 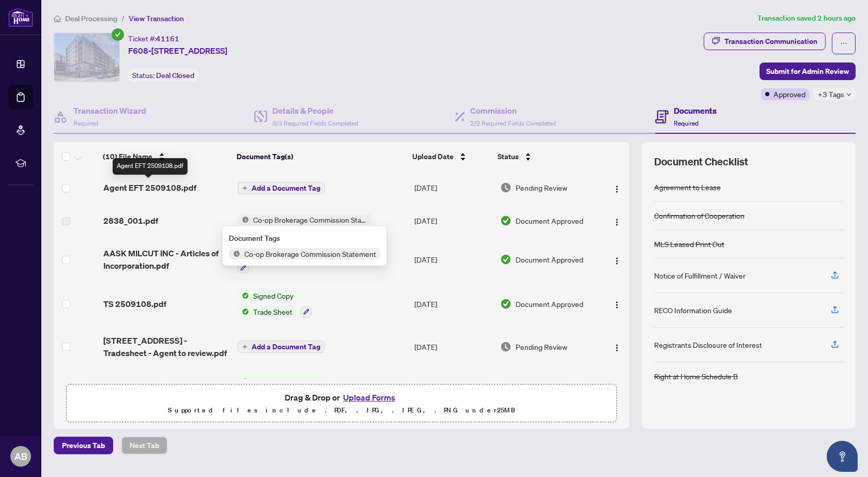 What do you see at coordinates (154, 38) in the screenshot?
I see `div: Ticket #:` at bounding box center [154, 38].